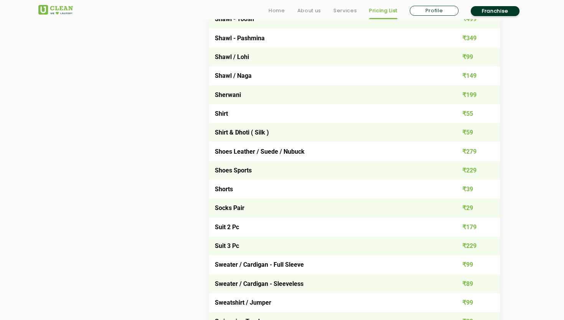 This screenshot has width=564, height=320. What do you see at coordinates (325, 94) in the screenshot?
I see `td: Sherwani` at bounding box center [325, 94].